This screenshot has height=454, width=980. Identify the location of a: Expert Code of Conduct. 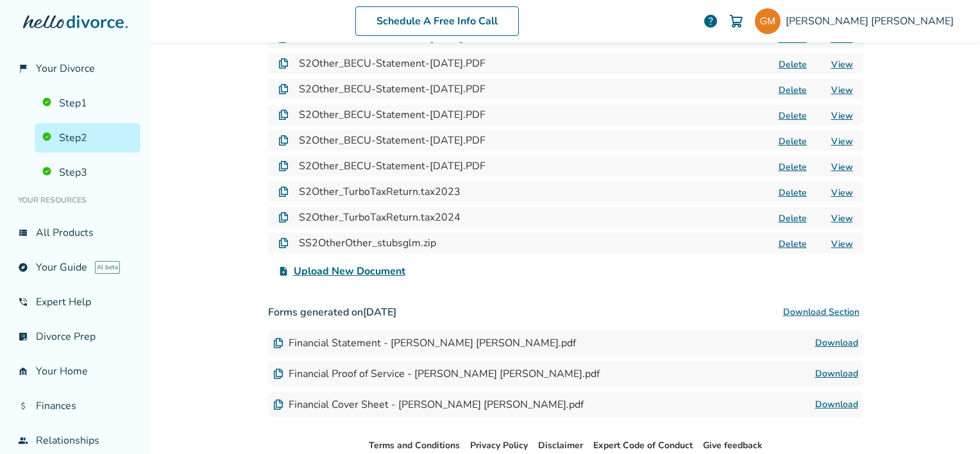
(643, 445).